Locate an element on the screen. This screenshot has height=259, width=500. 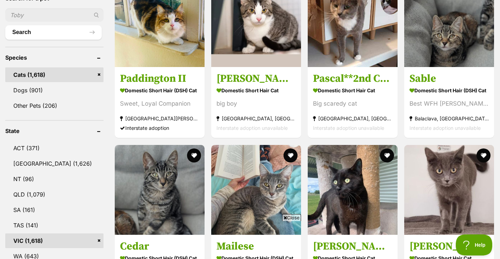
a: SA (161) is located at coordinates (54, 210).